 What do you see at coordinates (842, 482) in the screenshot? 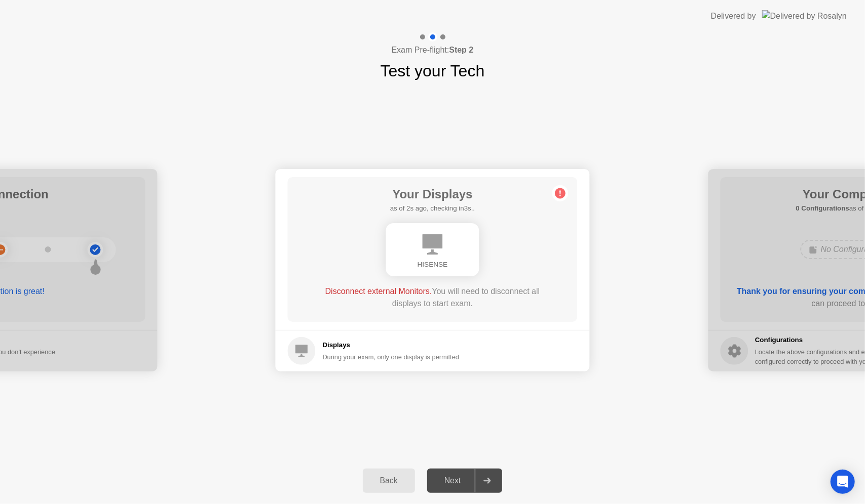
I see `div: Open Intercom Messenger` at bounding box center [842, 482].